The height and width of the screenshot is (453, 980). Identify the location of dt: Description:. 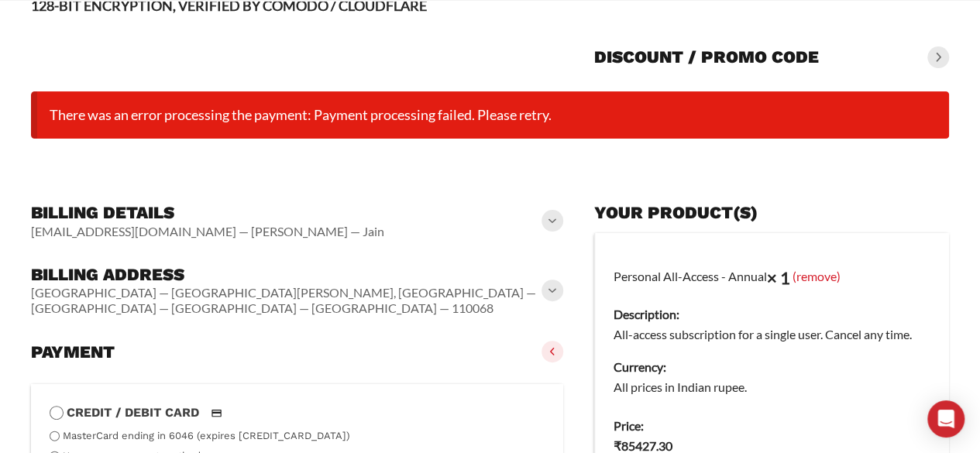
(772, 315).